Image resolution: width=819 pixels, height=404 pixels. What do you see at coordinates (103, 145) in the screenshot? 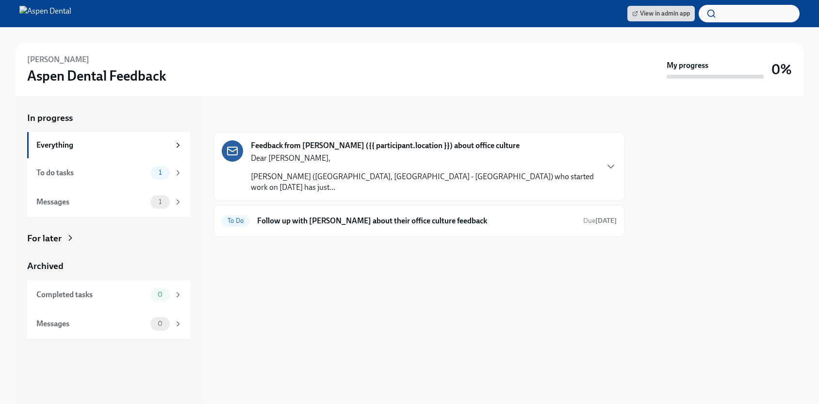
I see `div: Everything` at bounding box center [103, 145].